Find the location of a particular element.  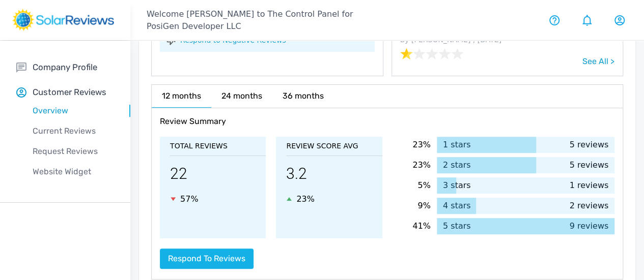

p: Review Score Avg is located at coordinates (334, 146).